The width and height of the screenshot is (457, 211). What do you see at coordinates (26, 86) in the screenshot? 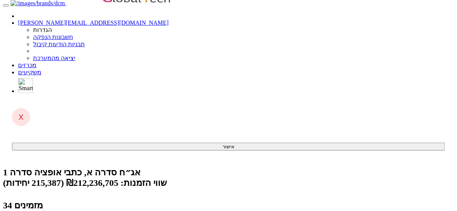
I see `img: SmartBull Logo` at bounding box center [26, 86].